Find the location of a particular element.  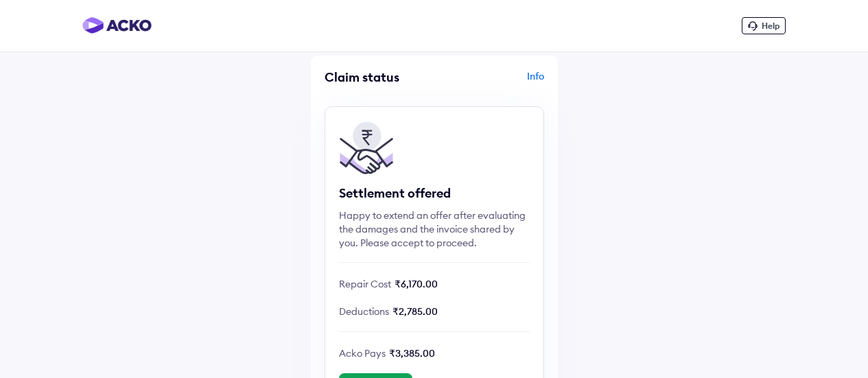

span: Repair Cost is located at coordinates (365, 284).